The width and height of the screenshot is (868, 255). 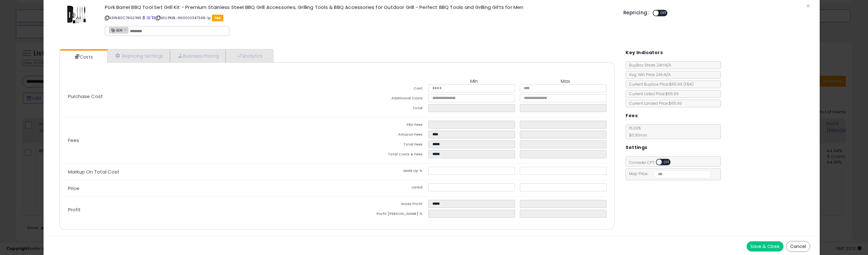 I want to click on td: Mark Up %, so click(x=383, y=171).